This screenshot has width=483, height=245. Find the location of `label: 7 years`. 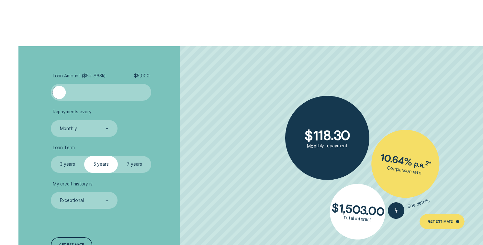

label: 7 years is located at coordinates (135, 164).